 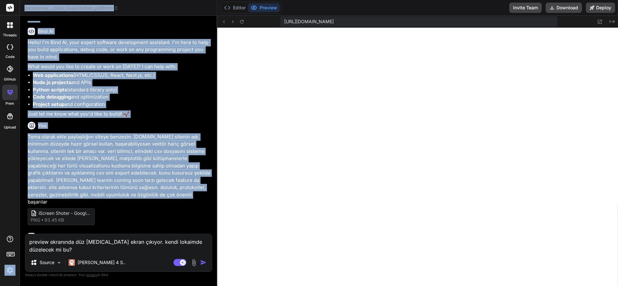 What do you see at coordinates (122, 97) in the screenshot?
I see `li: and optimization` at bounding box center [122, 97].